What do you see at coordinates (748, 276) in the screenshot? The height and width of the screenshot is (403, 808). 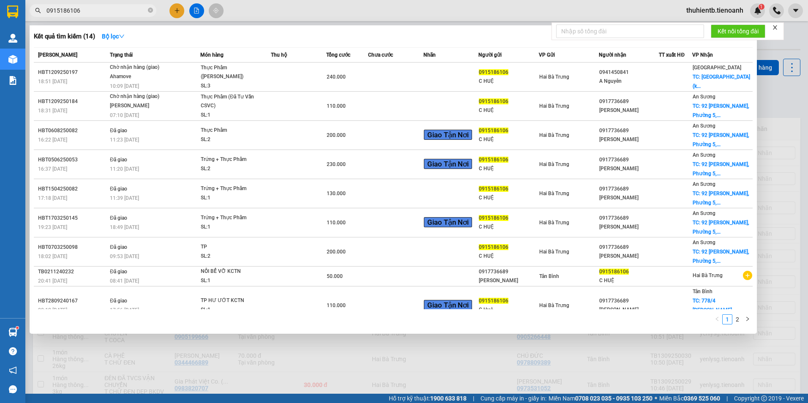 I see `span: plus-circle` at bounding box center [748, 276].